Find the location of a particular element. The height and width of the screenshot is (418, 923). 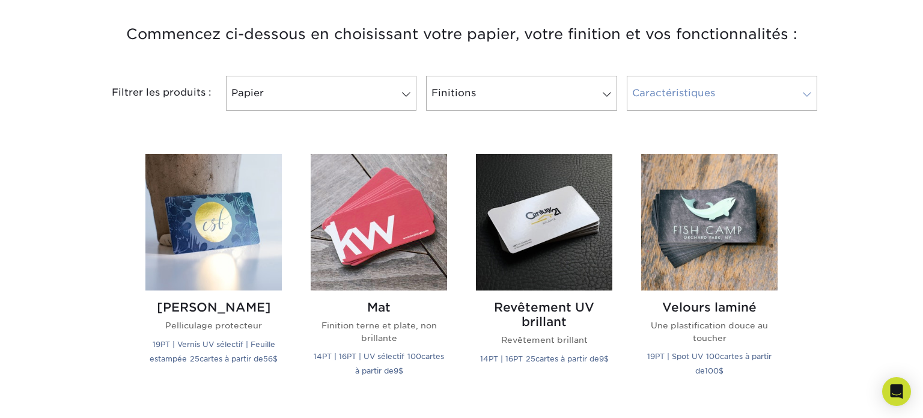

font: 19PT | Vernis UV sélectif | Feuille estampée is located at coordinates (212, 351).